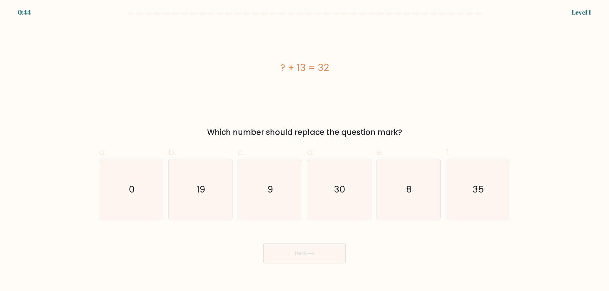  I want to click on text: 8, so click(409, 190).